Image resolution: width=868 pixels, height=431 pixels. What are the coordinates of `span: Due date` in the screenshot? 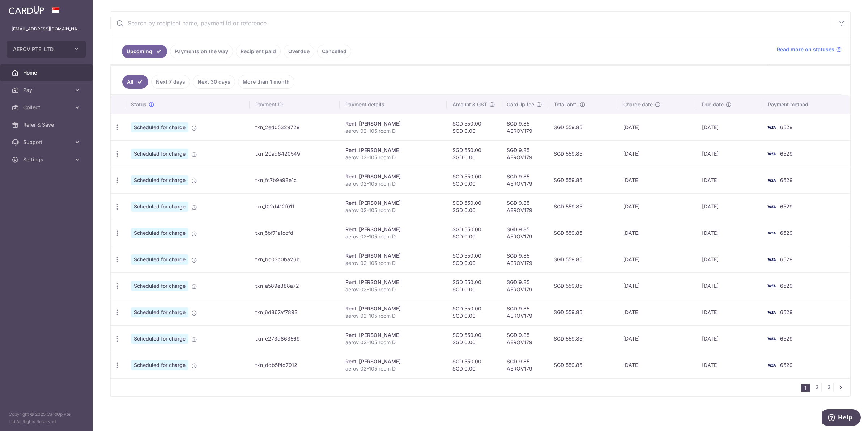 It's located at (713, 105).